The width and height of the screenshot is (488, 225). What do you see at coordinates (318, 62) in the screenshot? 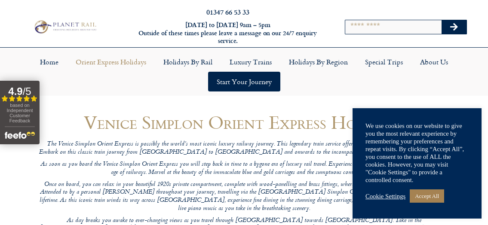
I see `a: Holidays by Region` at bounding box center [318, 62].